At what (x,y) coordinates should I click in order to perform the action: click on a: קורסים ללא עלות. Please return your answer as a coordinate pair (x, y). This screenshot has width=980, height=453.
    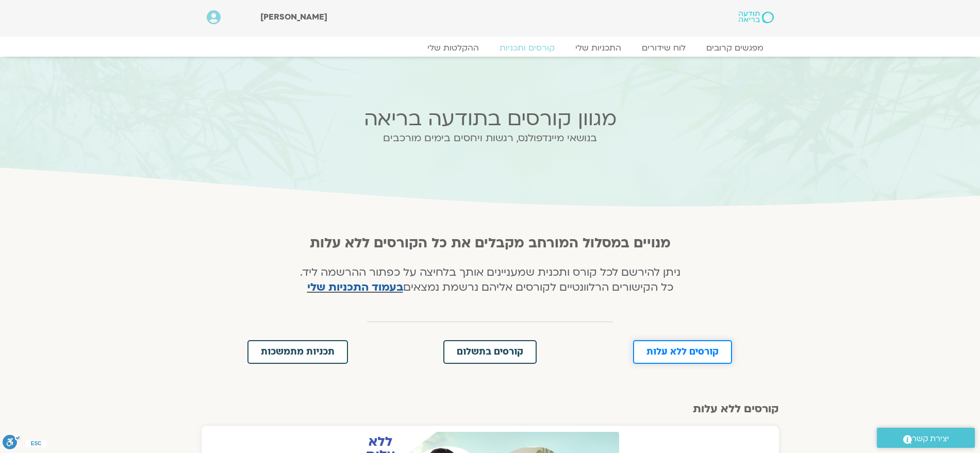
    Looking at the image, I should click on (683, 352).